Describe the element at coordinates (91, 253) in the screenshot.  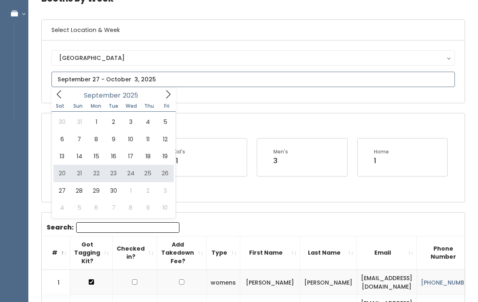
I see `th: Got Tagging Kit?: activate to sort column ascending` at that location.